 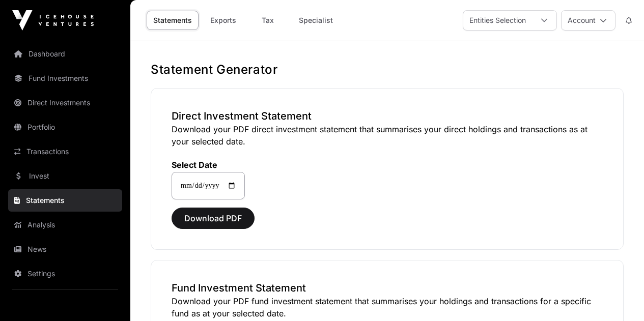 What do you see at coordinates (65, 152) in the screenshot?
I see `a: Transactions` at bounding box center [65, 152].